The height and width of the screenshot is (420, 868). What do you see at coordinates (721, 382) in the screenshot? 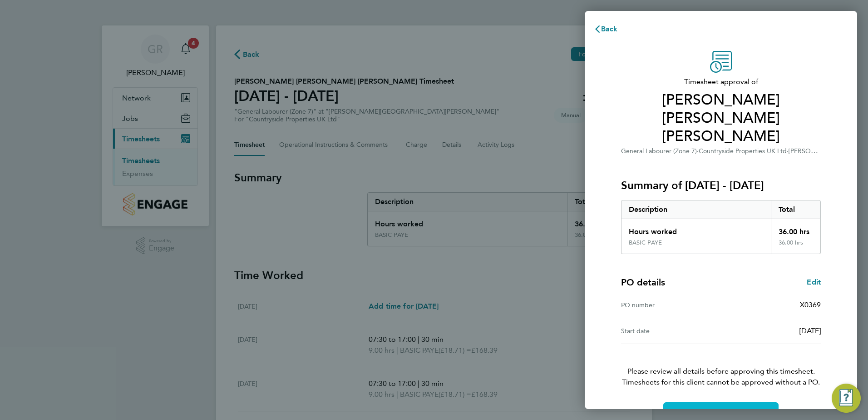
I see `span: Timesheets for this client cannot be approved without a PO.` at bounding box center [721, 382].